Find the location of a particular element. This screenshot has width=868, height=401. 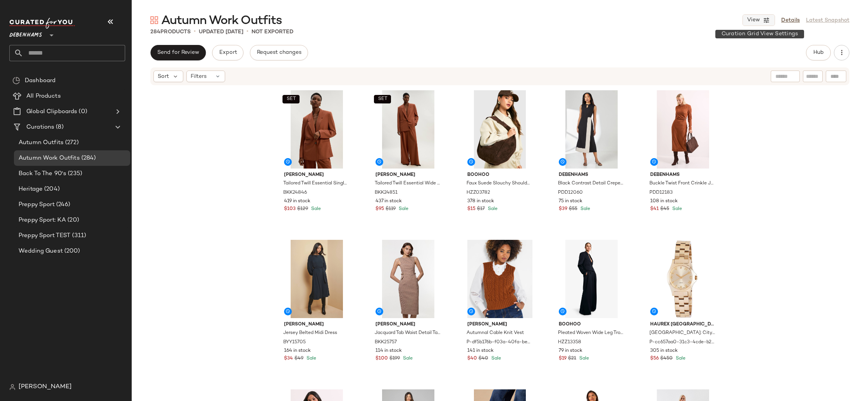

span: Pleated Woven Wide Leg Trouser is located at coordinates (590, 333).